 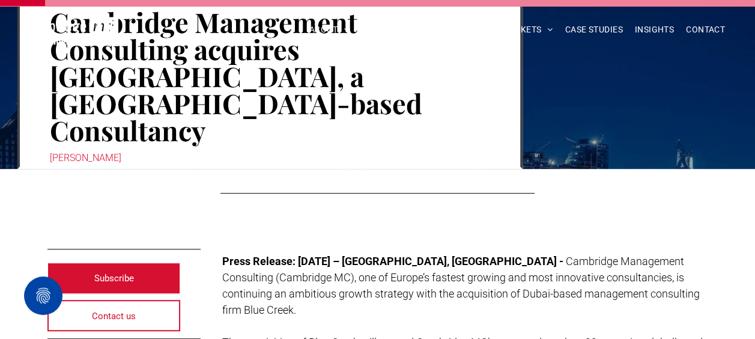 What do you see at coordinates (71, 25) in the screenshot?
I see `a: Your Business Transformed | Cambridge Management Consulting` at bounding box center [71, 25].